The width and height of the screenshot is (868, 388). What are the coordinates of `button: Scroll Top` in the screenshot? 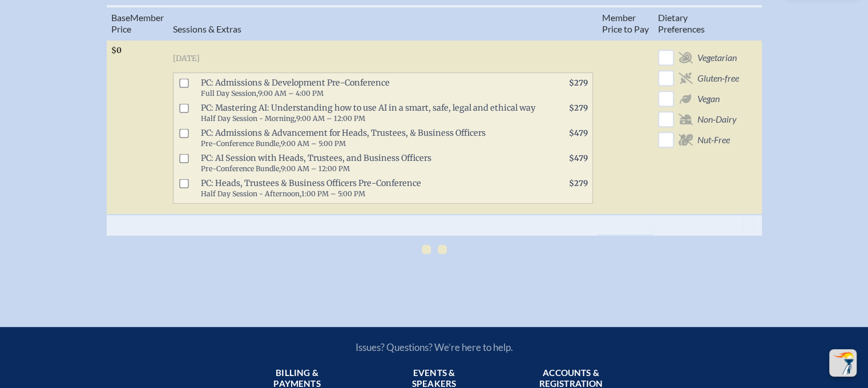 It's located at (843, 364).